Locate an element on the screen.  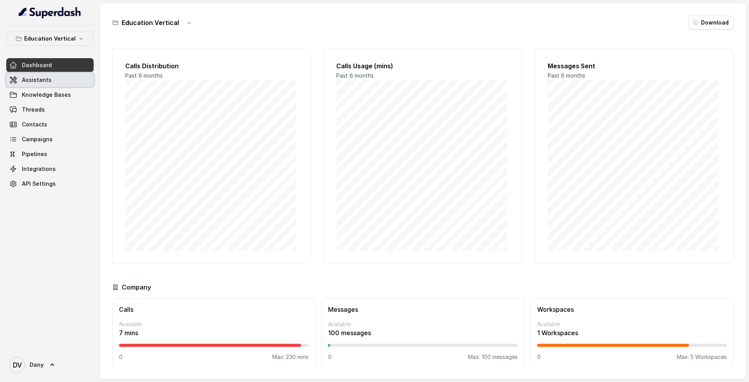
text: DV is located at coordinates (17, 365).